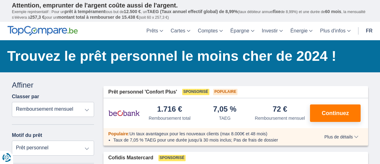  I want to click on h1: Trouvez le prêt personnel le moins cher de 2024 !, so click(187, 56).